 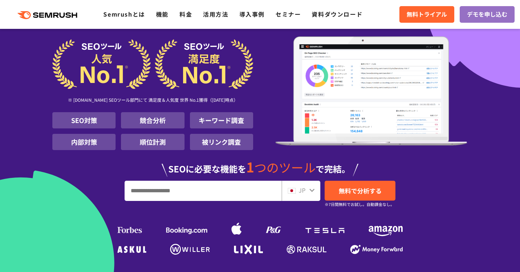 I want to click on a: セミナー, so click(x=288, y=14).